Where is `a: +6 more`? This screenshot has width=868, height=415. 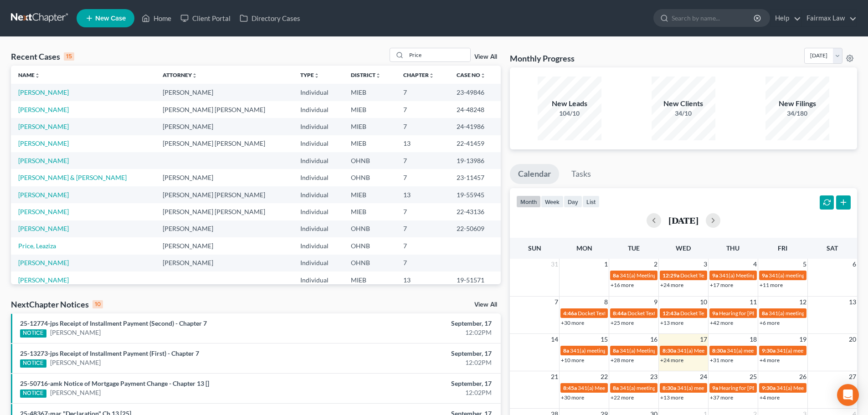 a: +6 more is located at coordinates (769, 323).